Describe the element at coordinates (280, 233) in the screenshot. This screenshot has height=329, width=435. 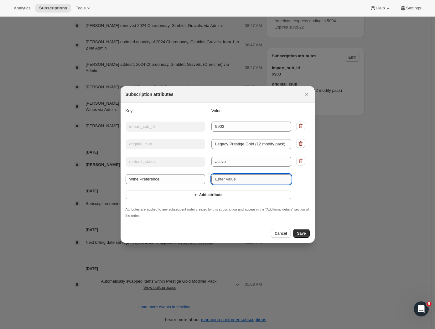
I see `span: Cancel` at that location.